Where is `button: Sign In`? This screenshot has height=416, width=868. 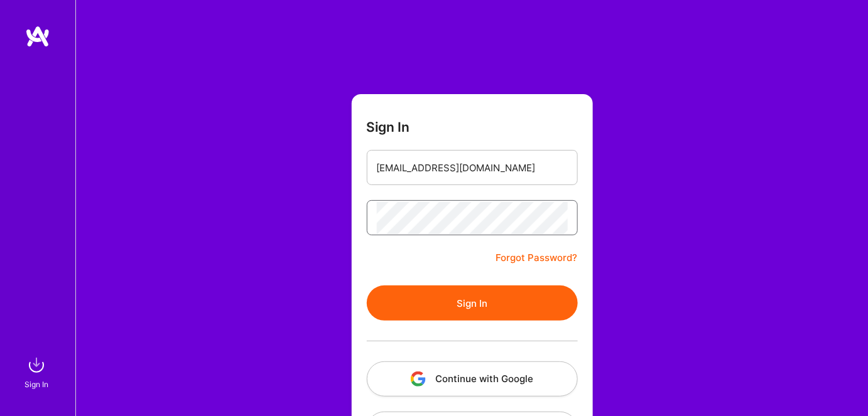 button: Sign In is located at coordinates (472, 303).